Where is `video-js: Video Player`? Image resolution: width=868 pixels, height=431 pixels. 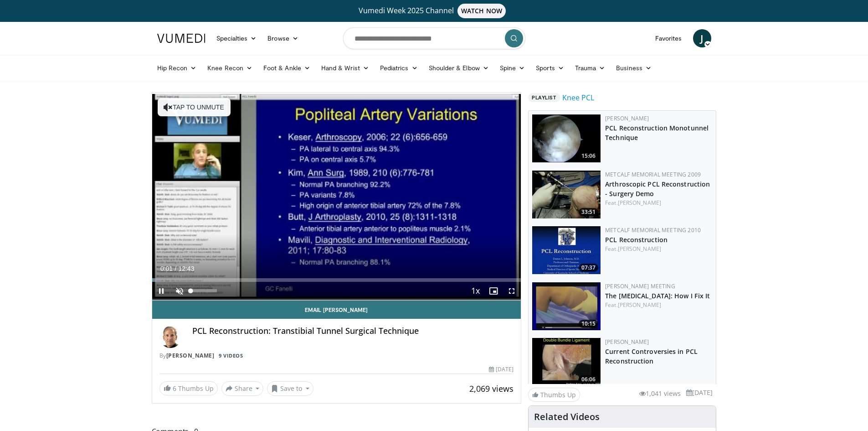 video-js: Video Player is located at coordinates (337, 197).